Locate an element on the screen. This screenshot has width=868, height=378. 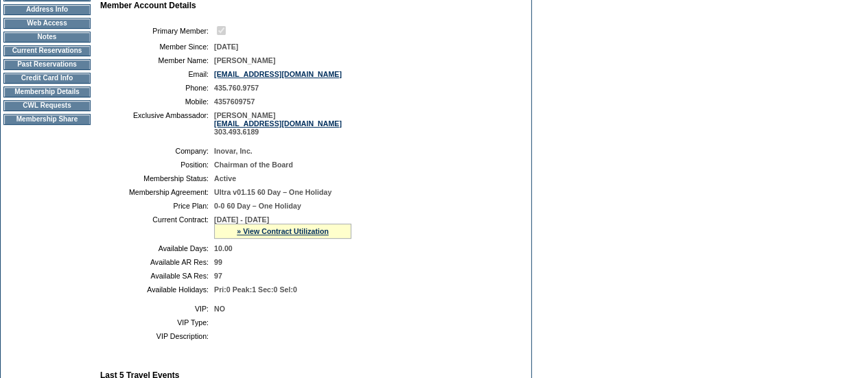
td: Membership Agreement: is located at coordinates (157, 192).